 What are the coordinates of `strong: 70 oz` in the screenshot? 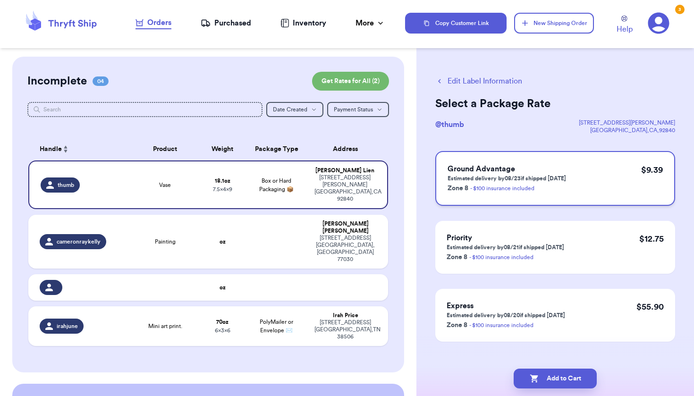 It's located at (222, 322).